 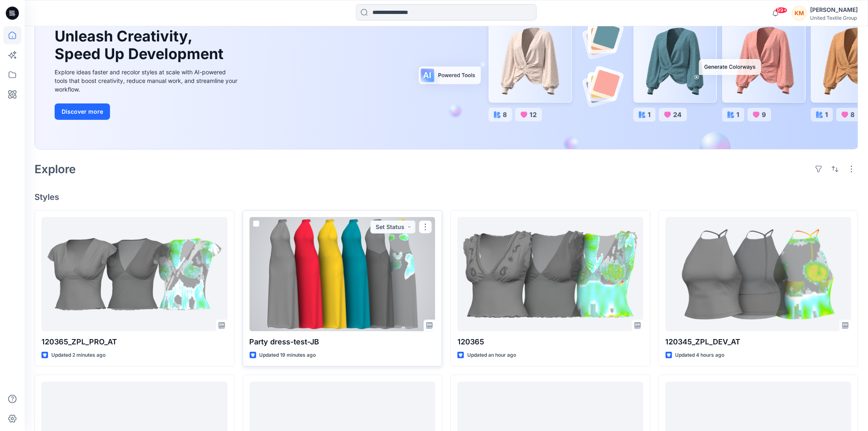 I want to click on a: 120365, so click(x=550, y=274).